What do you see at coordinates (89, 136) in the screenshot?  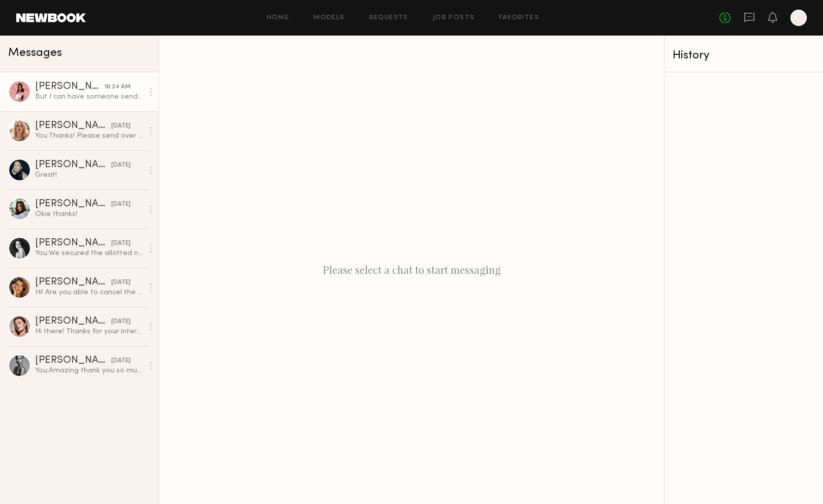 I see `div: You: Thanks! Please send over for approval` at bounding box center [89, 136].